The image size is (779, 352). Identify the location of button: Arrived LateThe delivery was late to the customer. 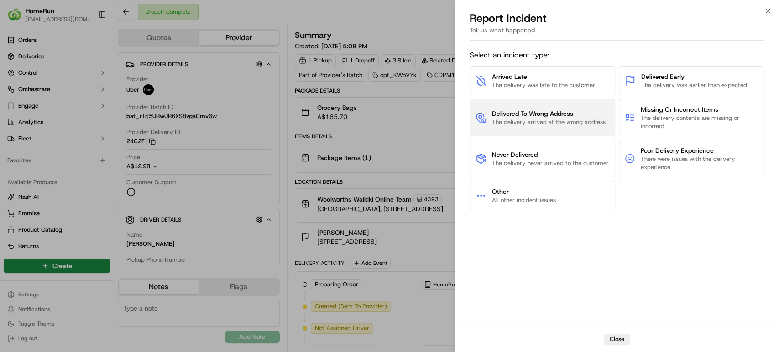
(542, 81).